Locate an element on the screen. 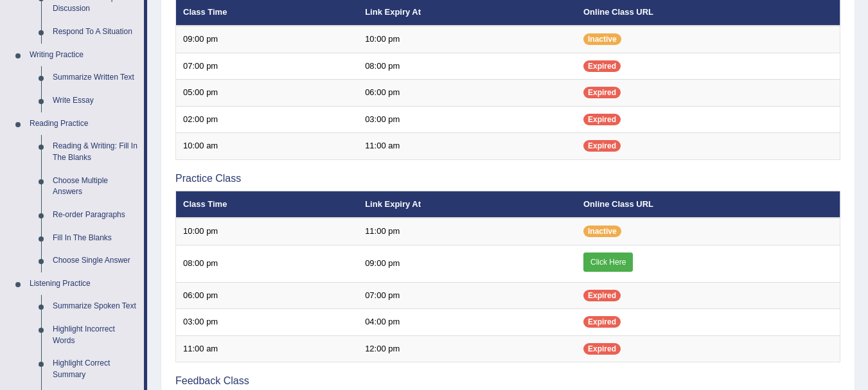 The width and height of the screenshot is (868, 390). a: Reading & Writing: Fill In The Blanks is located at coordinates (95, 152).